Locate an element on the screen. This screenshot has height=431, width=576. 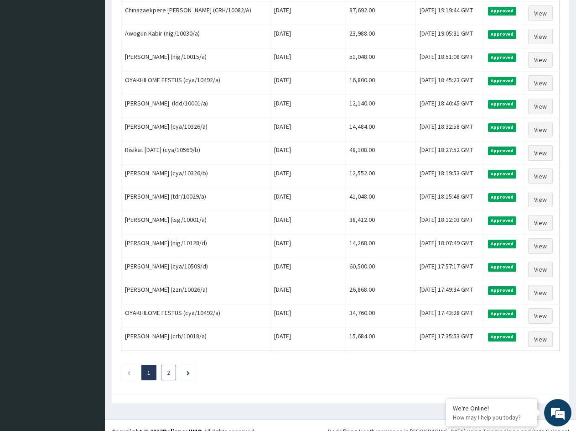
a: Next page is located at coordinates (188, 372).